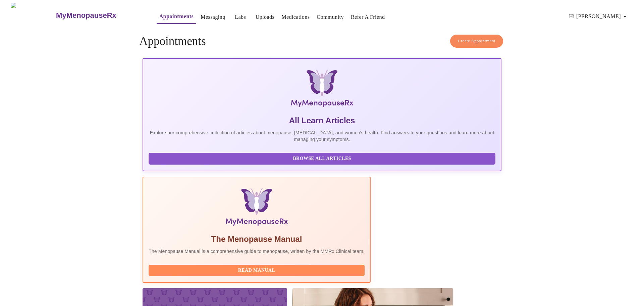 The image size is (644, 306). Describe the element at coordinates (330, 17) in the screenshot. I see `button: Community` at that location.